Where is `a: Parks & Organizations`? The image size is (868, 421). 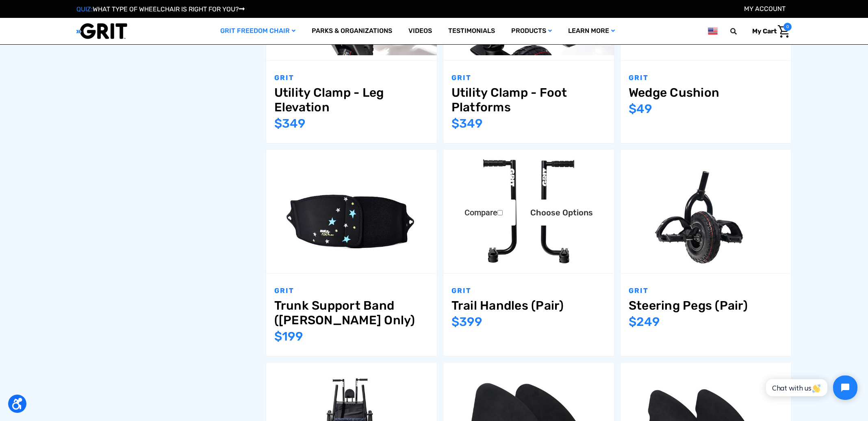
a: Parks & Organizations is located at coordinates (352, 31).